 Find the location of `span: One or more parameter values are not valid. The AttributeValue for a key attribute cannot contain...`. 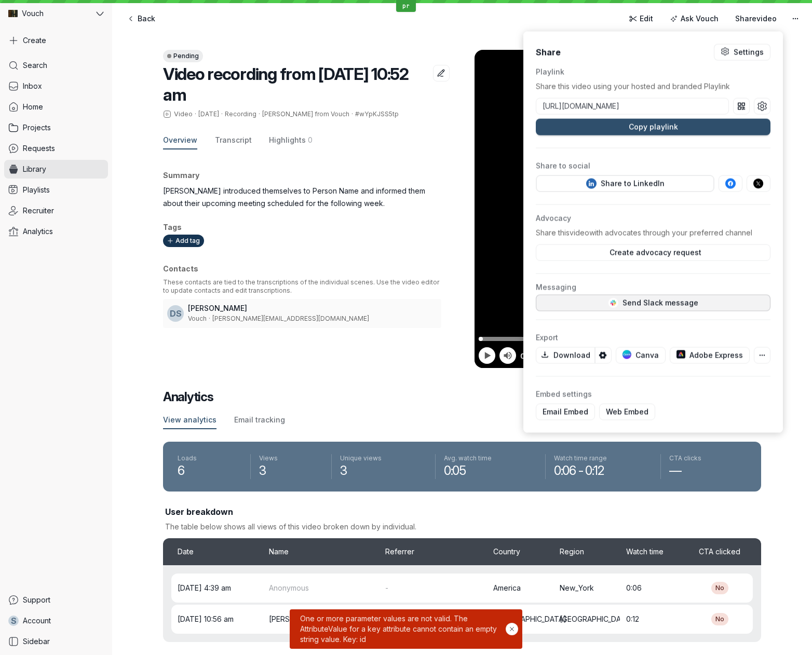

span: One or more parameter values are not valid. The AttributeValue for a key attribute cannot contain... is located at coordinates (402, 629).